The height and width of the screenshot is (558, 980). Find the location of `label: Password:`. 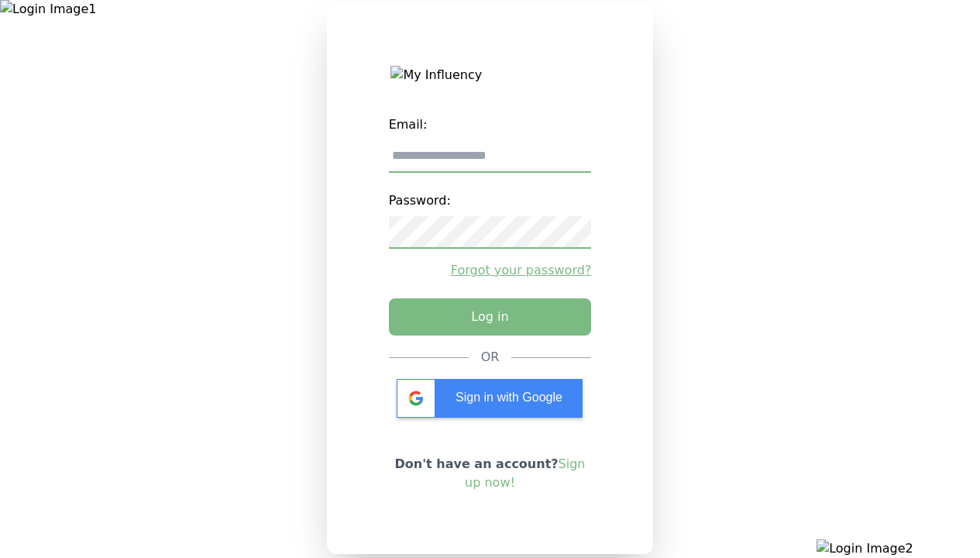

label: Password: is located at coordinates (490, 200).